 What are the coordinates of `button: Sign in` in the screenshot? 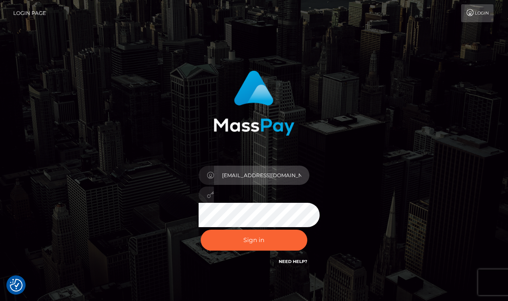 It's located at (254, 240).